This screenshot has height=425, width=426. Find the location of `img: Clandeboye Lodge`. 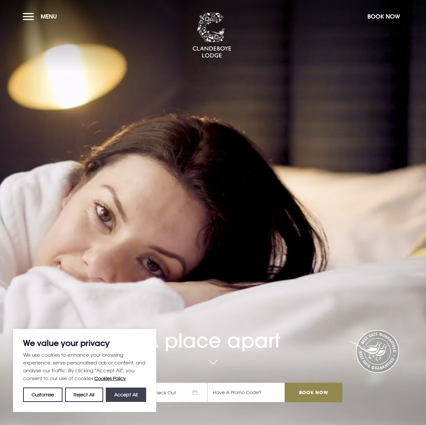

img: Clandeboye Lodge is located at coordinates (212, 35).